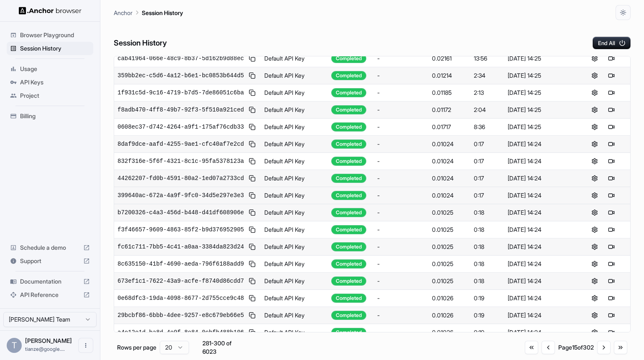 Image resolution: width=644 pixels, height=360 pixels. I want to click on p: Rows per page, so click(136, 348).